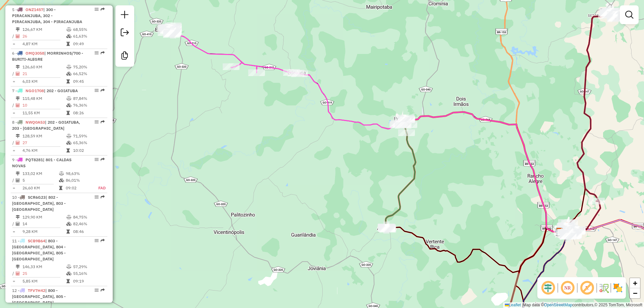 The width and height of the screenshot is (644, 308). I want to click on td: 5,85 KM, so click(44, 281).